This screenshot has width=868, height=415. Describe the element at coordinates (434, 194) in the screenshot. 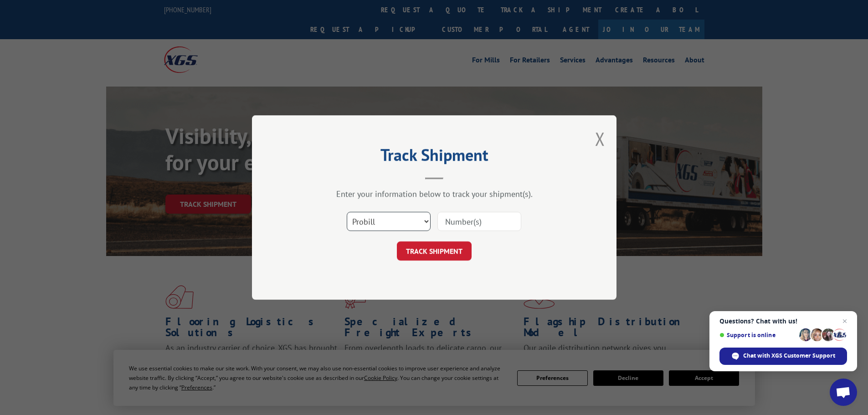

I see `div: Enter your information below to track your shipment(s).` at that location.